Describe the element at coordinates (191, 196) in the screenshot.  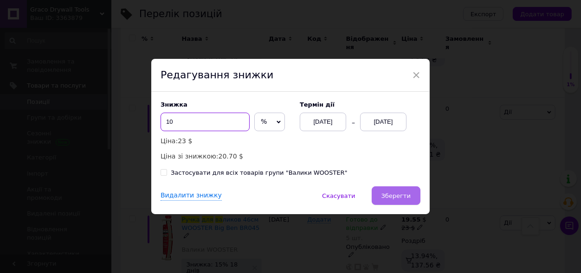
I see `div: Видалити знижку` at that location.